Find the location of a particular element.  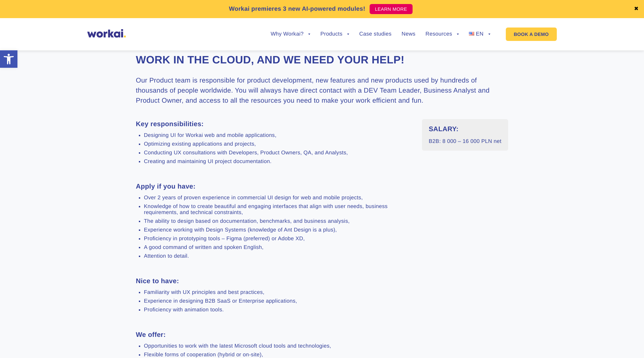

li: Experience in designing B2B SaaS or Enterprise applications, is located at coordinates (278, 301).